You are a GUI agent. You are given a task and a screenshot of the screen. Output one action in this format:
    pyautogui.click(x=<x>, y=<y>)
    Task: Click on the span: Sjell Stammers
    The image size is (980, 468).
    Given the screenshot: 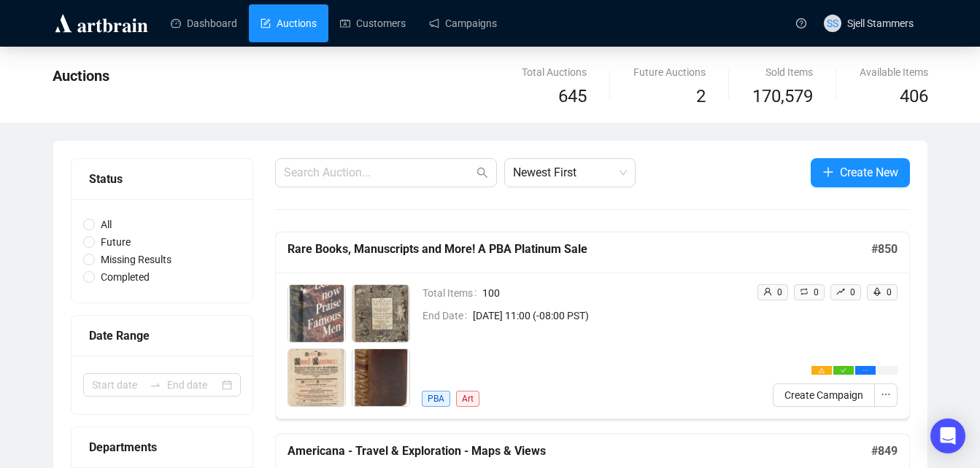 What is the action you would take?
    pyautogui.click(x=880, y=24)
    